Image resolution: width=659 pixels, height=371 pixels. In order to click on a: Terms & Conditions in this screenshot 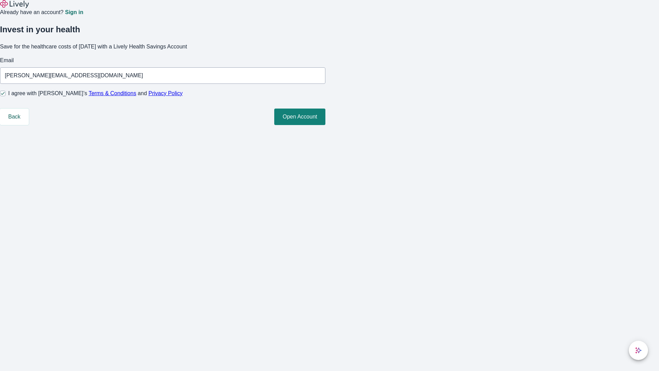, I will do `click(112, 93)`.